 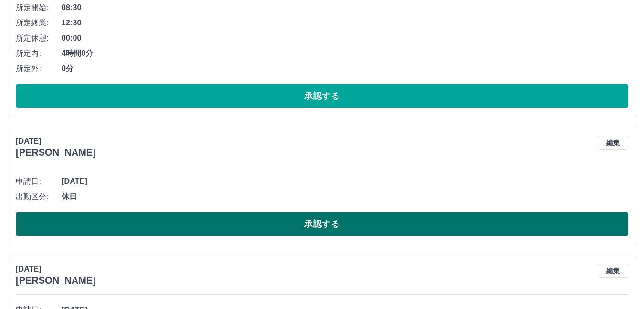 I want to click on span: 4時間0分, so click(x=345, y=54).